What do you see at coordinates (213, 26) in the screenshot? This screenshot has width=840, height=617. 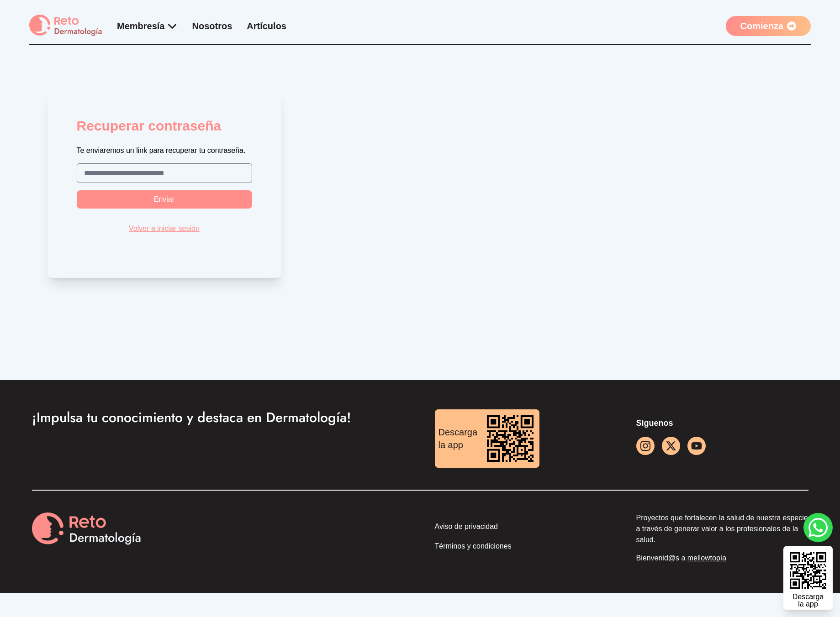 I see `a: Nosotros` at bounding box center [213, 26].